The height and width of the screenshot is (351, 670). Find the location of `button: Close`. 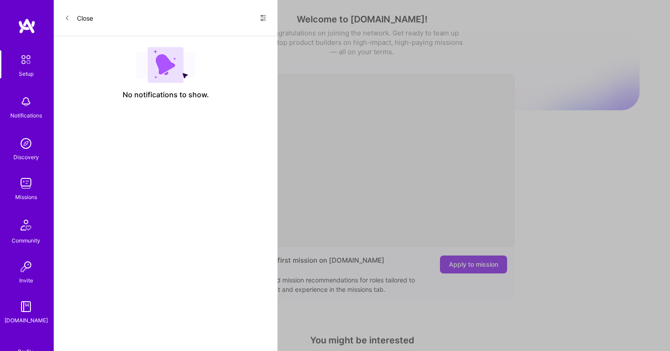

button: Close is located at coordinates (79, 18).